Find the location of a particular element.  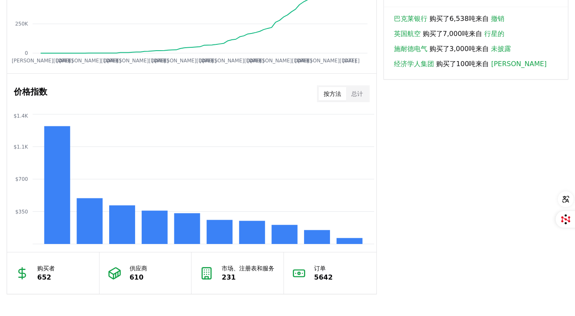

font: 未披露 is located at coordinates (501, 49).